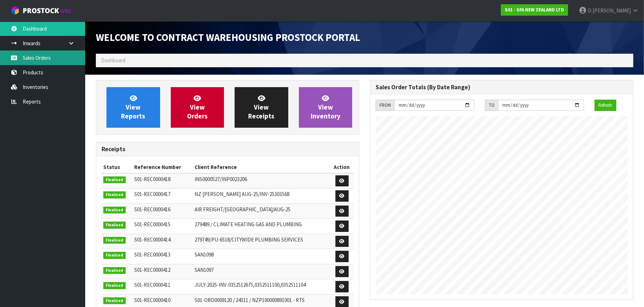 The image size is (644, 307). Describe the element at coordinates (152, 239) in the screenshot. I see `span: S01-REC0000414` at that location.